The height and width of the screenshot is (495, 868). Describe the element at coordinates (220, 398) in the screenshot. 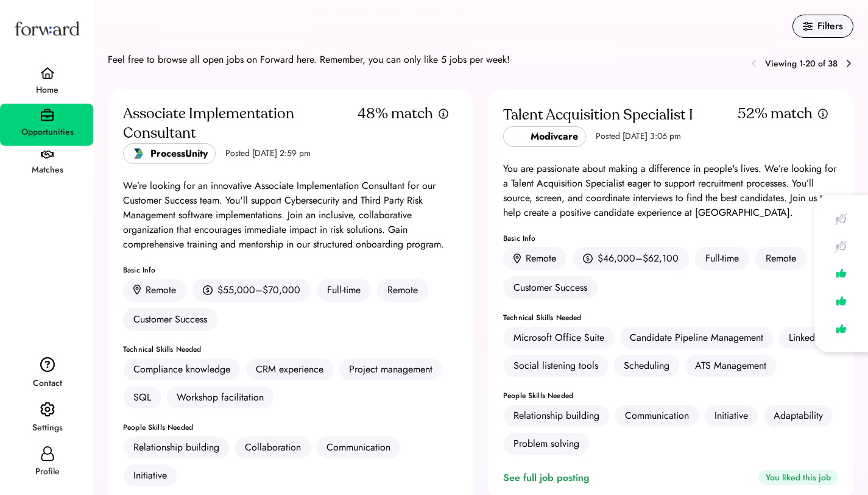

I see `div: Workshop facilitation` at that location.